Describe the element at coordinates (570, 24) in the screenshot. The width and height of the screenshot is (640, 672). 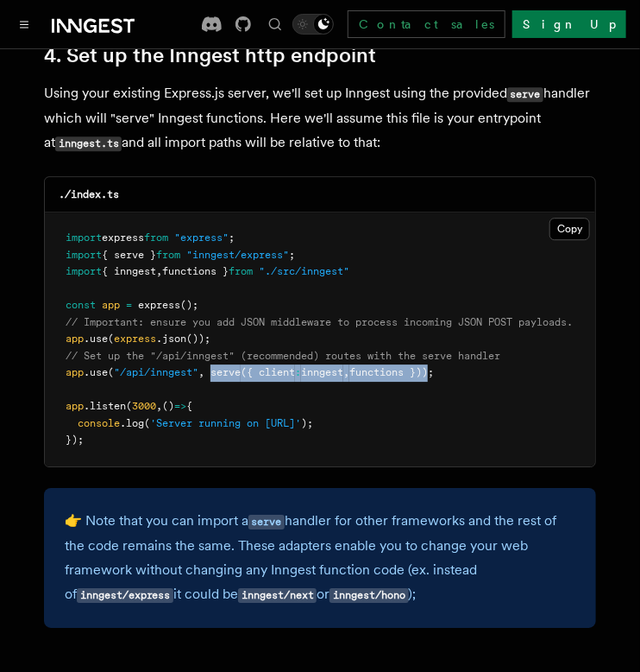
I see `a: Sign Up` at that location.